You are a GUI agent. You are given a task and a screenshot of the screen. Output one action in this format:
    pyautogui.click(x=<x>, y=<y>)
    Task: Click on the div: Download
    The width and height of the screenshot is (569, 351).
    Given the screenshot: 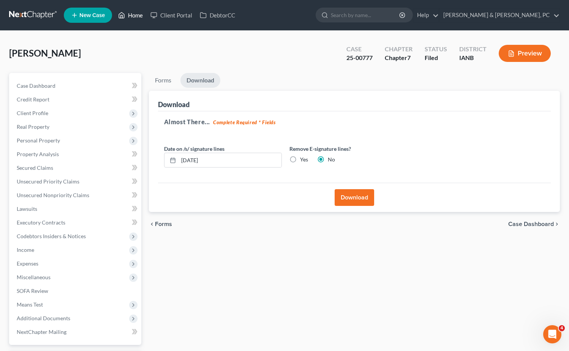 What is the action you would take?
    pyautogui.click(x=174, y=104)
    